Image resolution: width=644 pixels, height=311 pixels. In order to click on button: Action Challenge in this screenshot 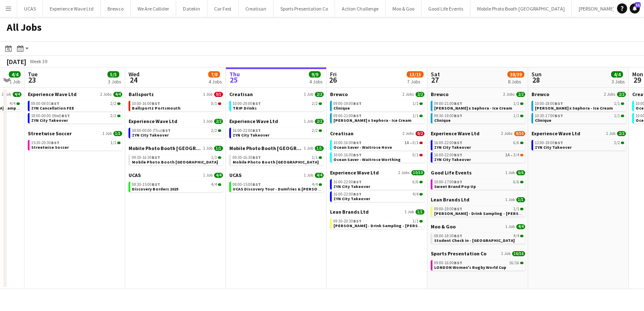, I will do `click(360, 8)`.